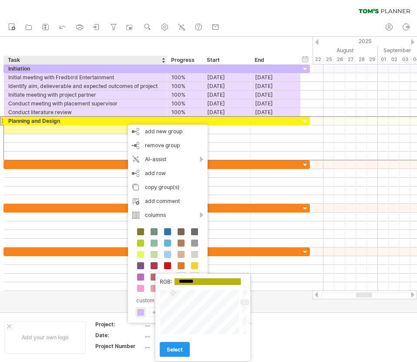 The width and height of the screenshot is (417, 362). I want to click on div: Monday, 1 September 2025, so click(383, 59).